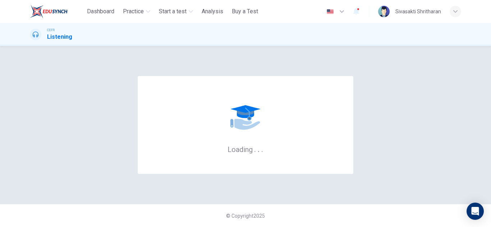  What do you see at coordinates (212, 11) in the screenshot?
I see `button: Analysis` at bounding box center [212, 11].